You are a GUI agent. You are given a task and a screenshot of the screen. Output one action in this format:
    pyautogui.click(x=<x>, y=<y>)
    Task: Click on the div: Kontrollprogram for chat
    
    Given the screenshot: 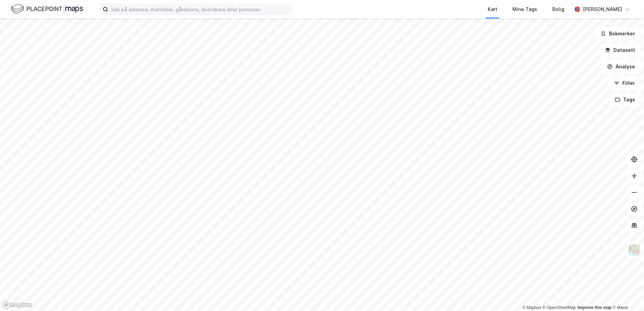 What is the action you would take?
    pyautogui.click(x=627, y=295)
    